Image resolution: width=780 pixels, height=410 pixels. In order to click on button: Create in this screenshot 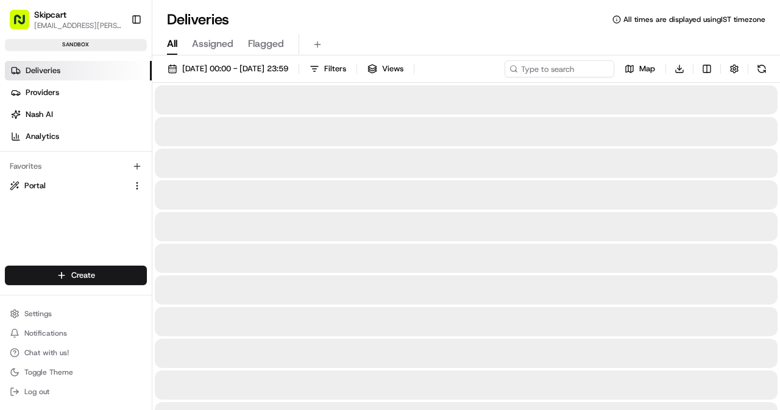, I will do `click(76, 275)`.